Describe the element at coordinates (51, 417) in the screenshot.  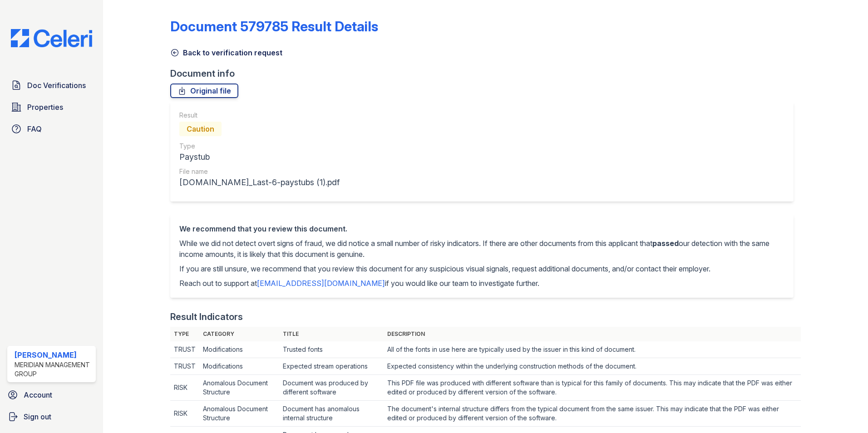
I see `a: Sign out` at that location.